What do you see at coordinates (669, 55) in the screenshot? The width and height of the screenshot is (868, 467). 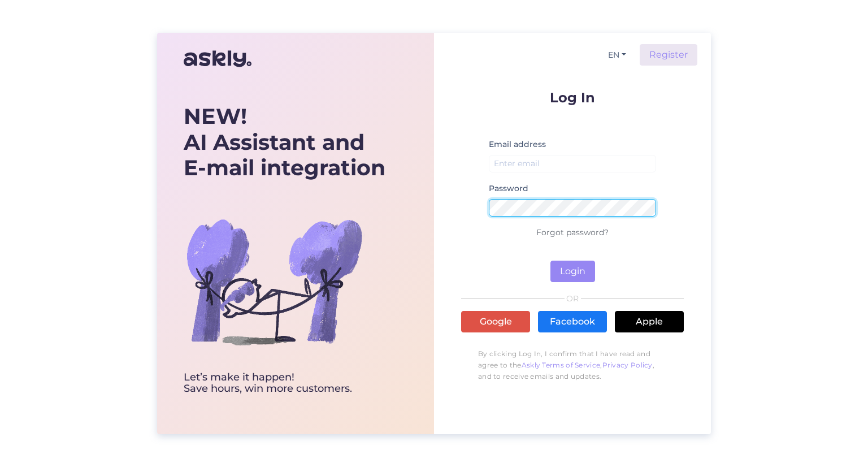 I see `a: Register` at bounding box center [669, 55].